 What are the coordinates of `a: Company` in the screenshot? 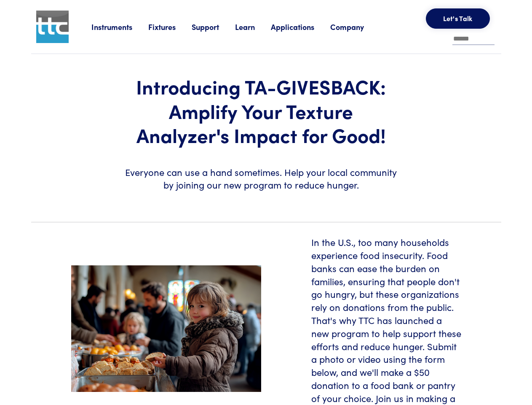 It's located at (355, 27).